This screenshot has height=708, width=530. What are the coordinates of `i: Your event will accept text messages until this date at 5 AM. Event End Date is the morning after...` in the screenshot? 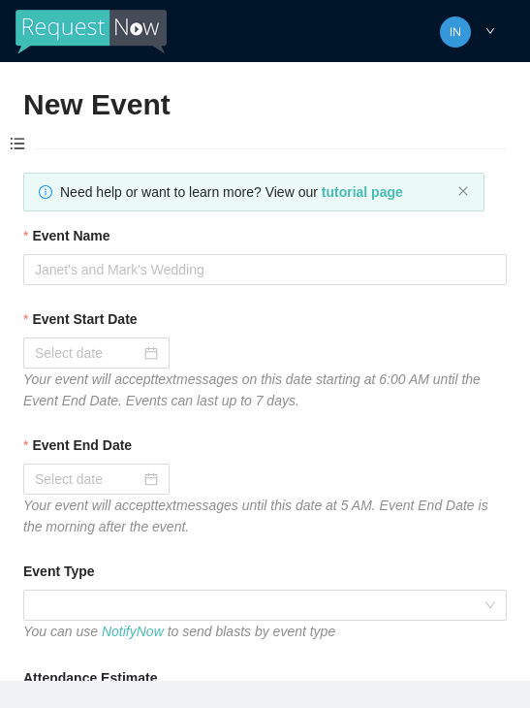 It's located at (256, 516).